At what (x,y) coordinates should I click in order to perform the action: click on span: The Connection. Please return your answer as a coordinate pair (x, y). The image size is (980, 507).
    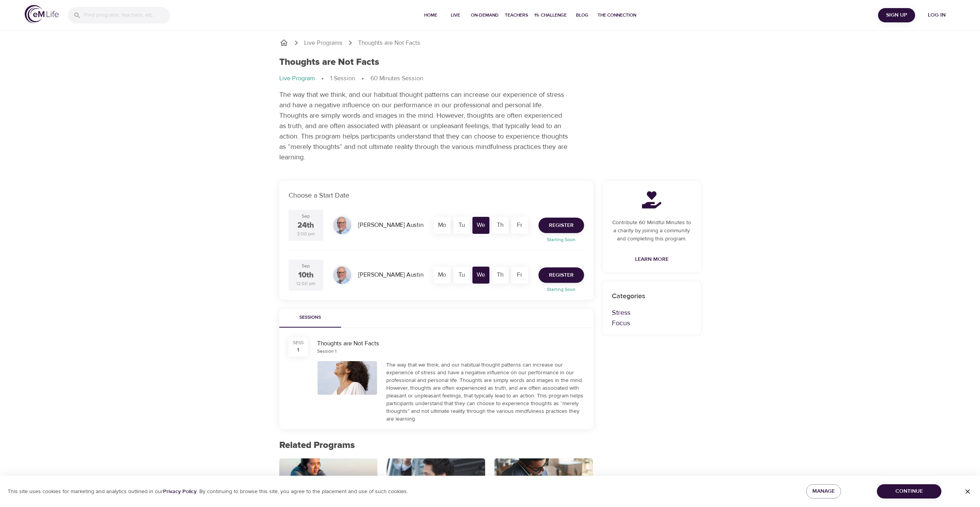
    Looking at the image, I should click on (617, 15).